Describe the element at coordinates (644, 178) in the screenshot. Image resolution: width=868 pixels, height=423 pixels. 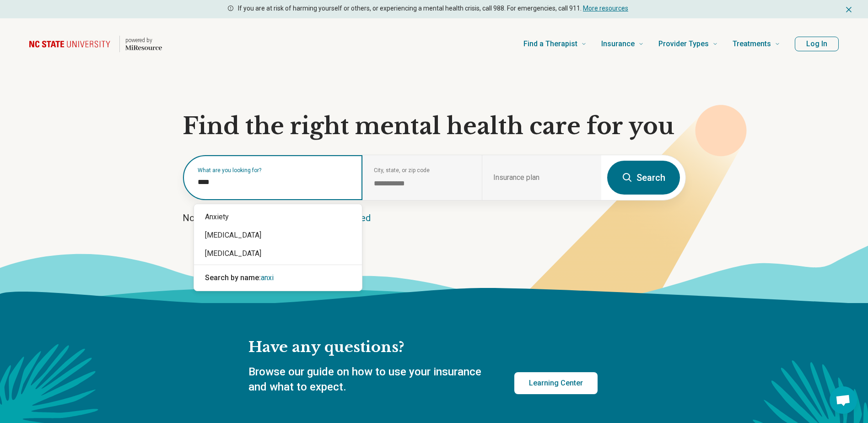
I see `button: Search` at that location.